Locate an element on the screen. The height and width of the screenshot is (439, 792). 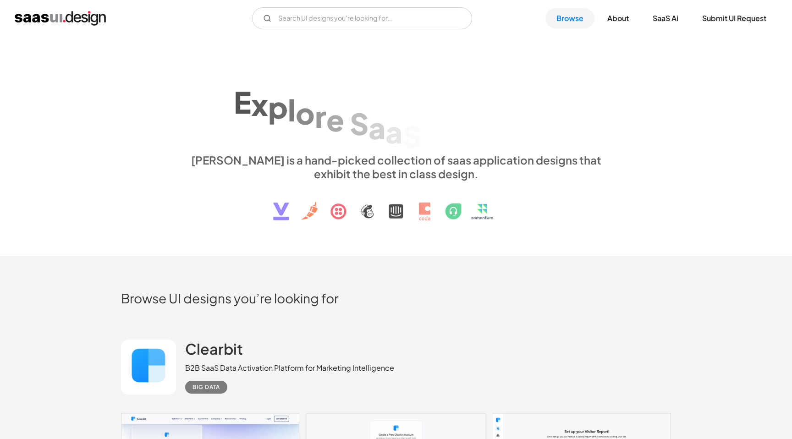
h2: Clearbit is located at coordinates (214, 349).